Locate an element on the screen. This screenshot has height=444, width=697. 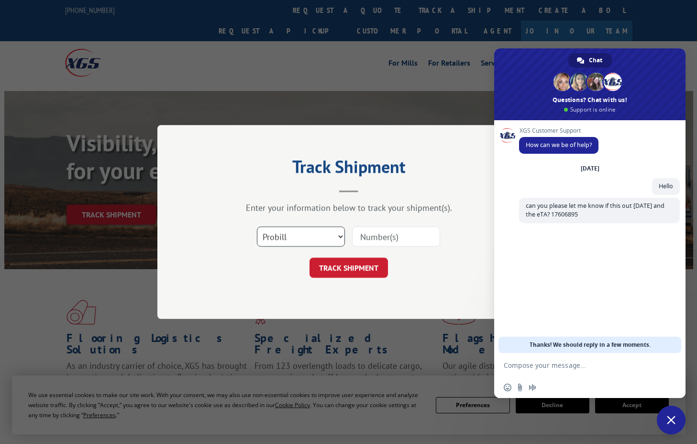
div: Chat is located at coordinates (590, 60).